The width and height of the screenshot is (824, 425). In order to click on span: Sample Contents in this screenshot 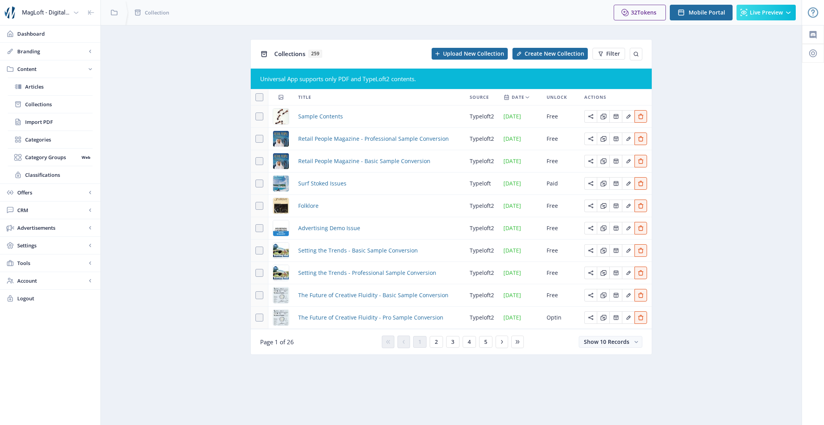, I will do `click(321, 117)`.